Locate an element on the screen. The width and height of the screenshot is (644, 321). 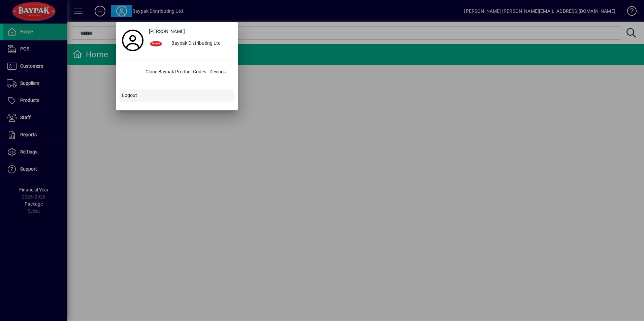
div: Baypak Distributing Ltd is located at coordinates (200, 44).